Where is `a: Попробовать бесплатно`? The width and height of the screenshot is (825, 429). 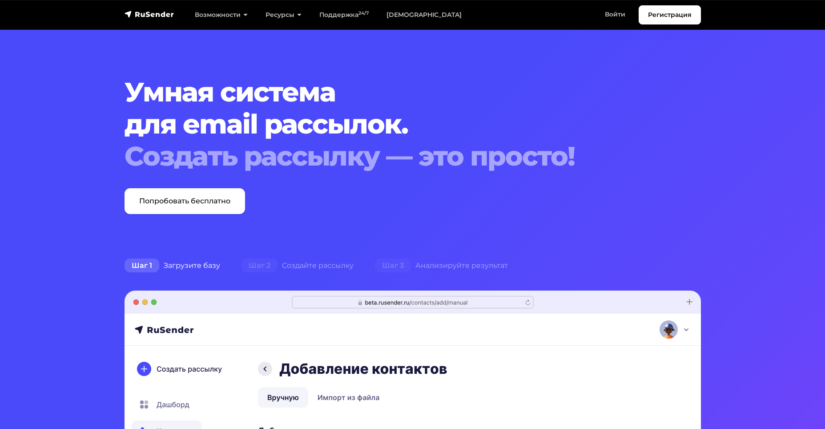
a: Попробовать бесплатно is located at coordinates (185, 201).